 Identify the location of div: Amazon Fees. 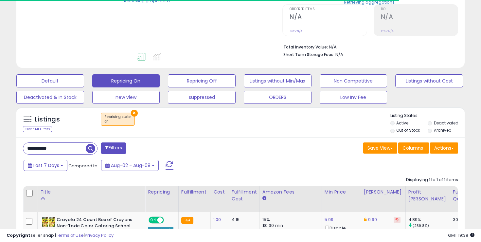
(291, 192).